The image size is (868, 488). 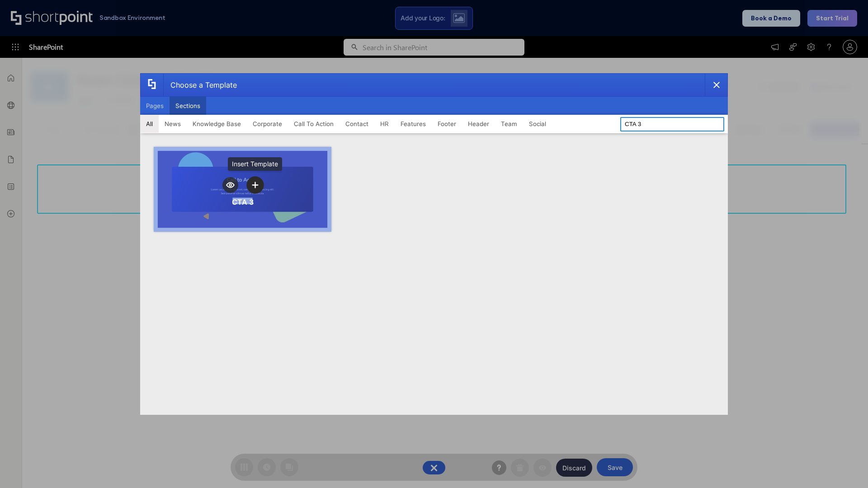 What do you see at coordinates (200, 85) in the screenshot?
I see `div: Choose a Template` at bounding box center [200, 85].